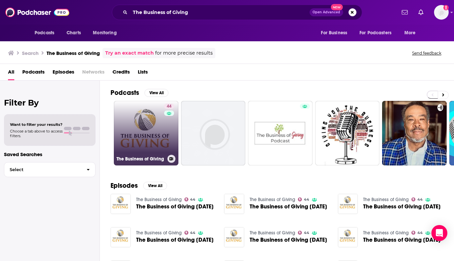 Image resolution: width=454 pixels, height=261 pixels. Describe the element at coordinates (446, 8) in the screenshot. I see `svg: Add a profile image` at that location.